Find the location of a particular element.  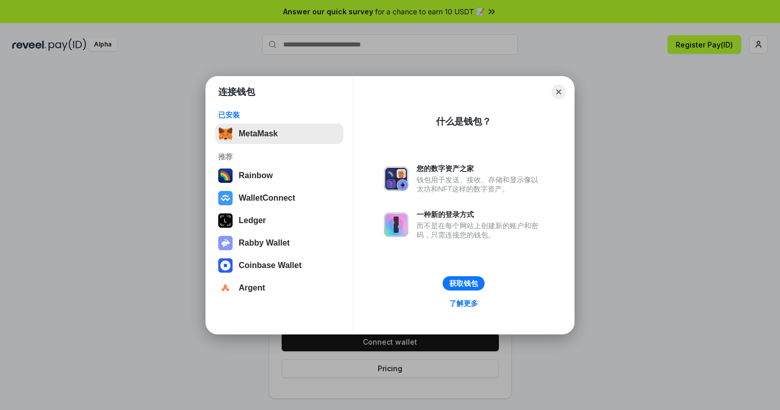

button: WalletConnect is located at coordinates (279, 198).